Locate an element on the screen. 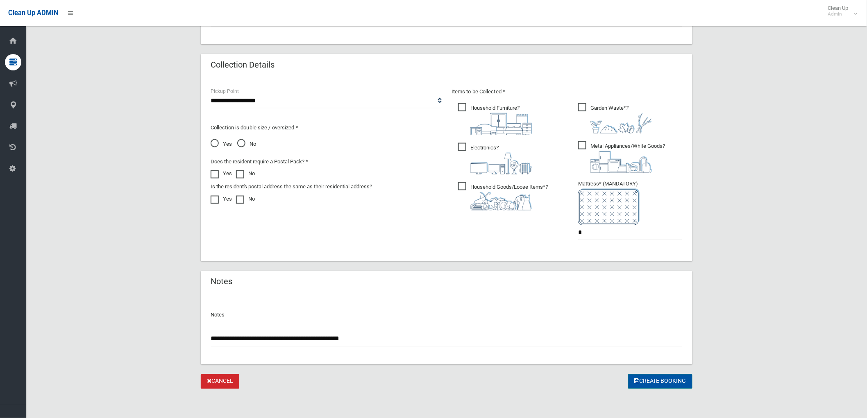 The height and width of the screenshot is (418, 867). span: Garden Waste* is located at coordinates (615, 118).